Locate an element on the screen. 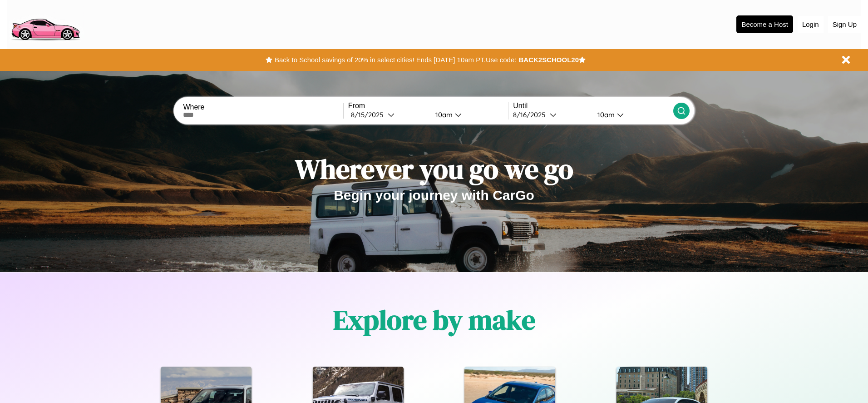 The image size is (868, 403). button: 8/15/2025 is located at coordinates (388, 115).